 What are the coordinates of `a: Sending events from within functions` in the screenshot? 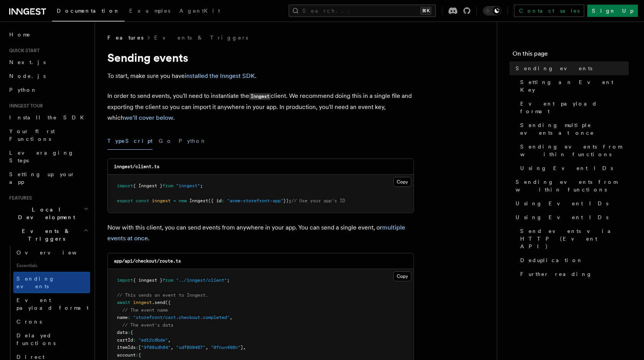 It's located at (573, 151).